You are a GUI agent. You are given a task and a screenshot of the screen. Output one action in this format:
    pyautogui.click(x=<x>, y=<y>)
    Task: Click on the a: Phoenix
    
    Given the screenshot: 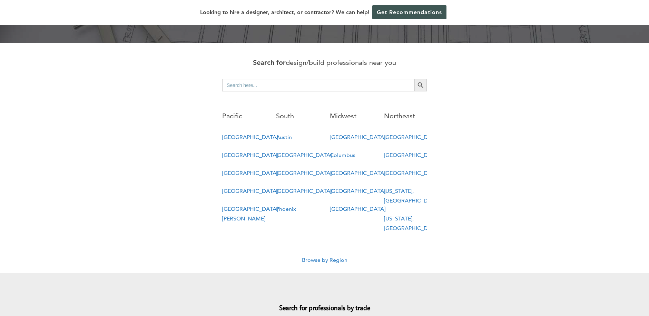 What is the action you would take?
    pyautogui.click(x=286, y=209)
    